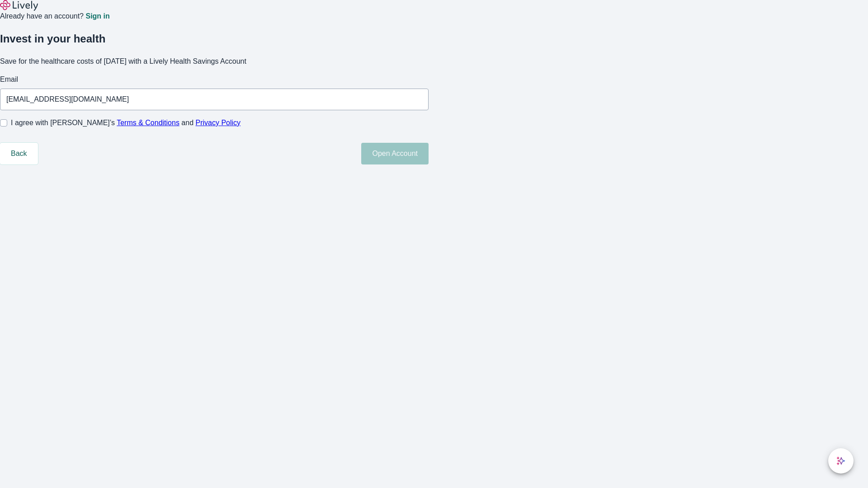 The image size is (868, 488). Describe the element at coordinates (98, 16) in the screenshot. I see `a: Sign in` at that location.